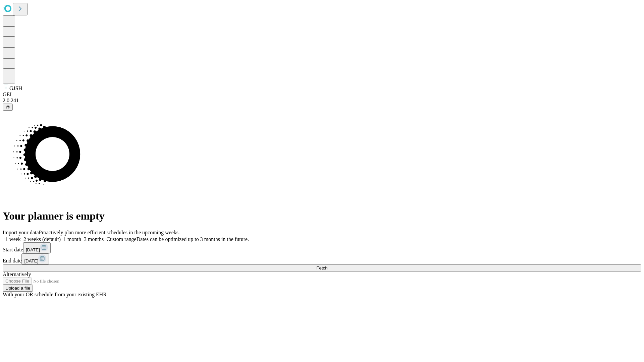 This screenshot has height=362, width=644. What do you see at coordinates (72, 239) in the screenshot?
I see `span: 1 month` at bounding box center [72, 239].